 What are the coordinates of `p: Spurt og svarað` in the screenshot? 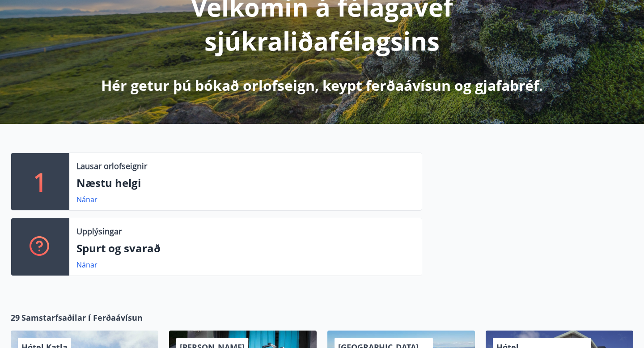 It's located at (245, 248).